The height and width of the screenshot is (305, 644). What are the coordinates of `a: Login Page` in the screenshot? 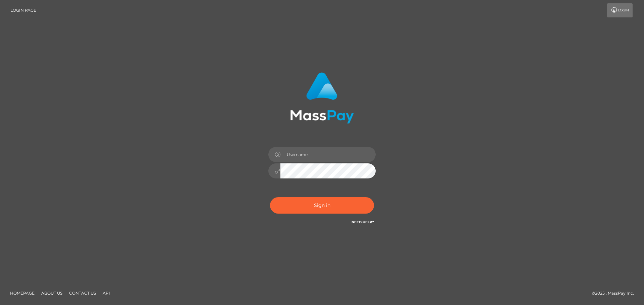 It's located at (23, 10).